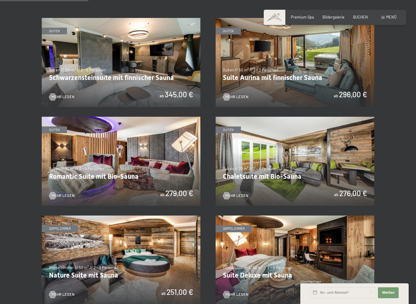  Describe the element at coordinates (295, 19) in the screenshot. I see `a: Suite Aurina mit finnischer Sauna` at that location.